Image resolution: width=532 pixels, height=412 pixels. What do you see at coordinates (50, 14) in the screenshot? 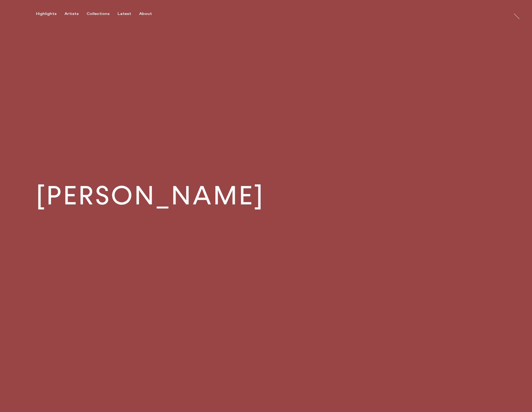
I see `button: Highlights` at bounding box center [50, 14].